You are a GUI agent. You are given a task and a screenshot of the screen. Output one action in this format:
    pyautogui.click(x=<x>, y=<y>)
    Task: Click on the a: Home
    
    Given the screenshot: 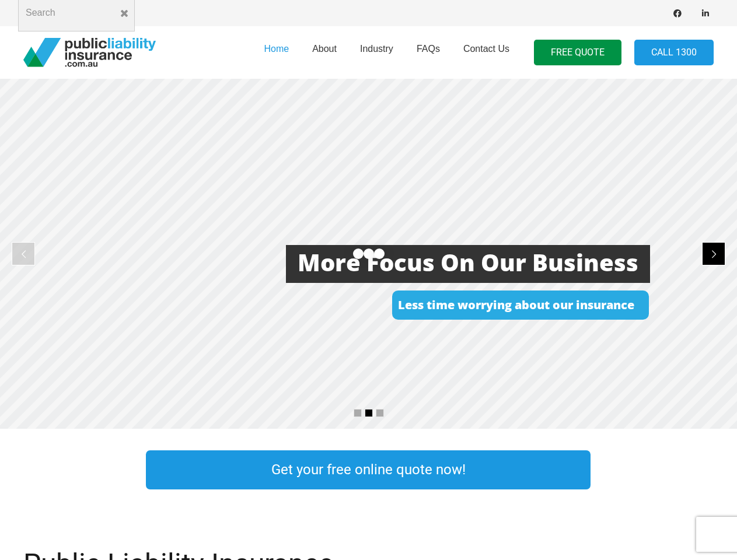 What is the action you would take?
    pyautogui.click(x=276, y=52)
    